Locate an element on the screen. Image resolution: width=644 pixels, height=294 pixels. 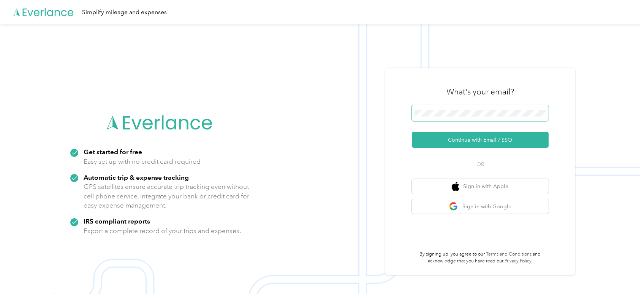
p: Easy set up with no credit card required is located at coordinates (142, 162).